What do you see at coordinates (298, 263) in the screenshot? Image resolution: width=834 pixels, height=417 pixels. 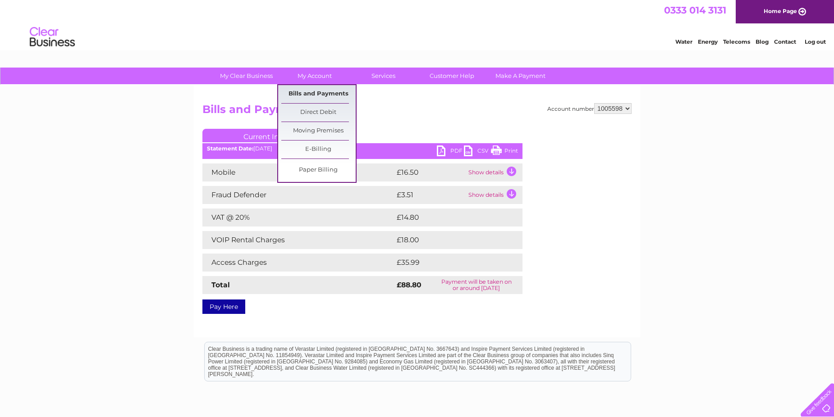 I see `td: Access Charges` at bounding box center [298, 263].